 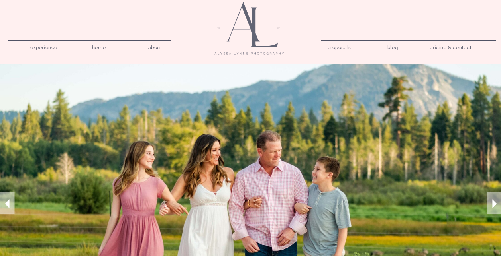 I want to click on a: proposals, so click(x=338, y=46).